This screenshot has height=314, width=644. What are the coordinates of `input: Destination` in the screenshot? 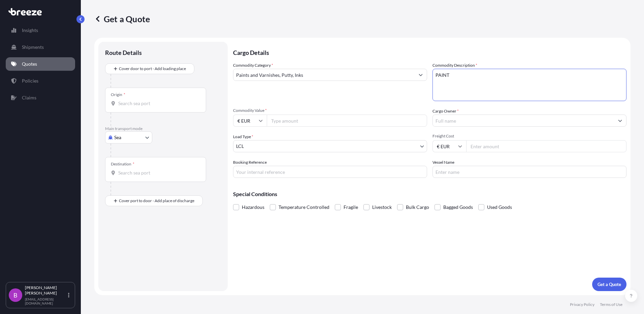 It's located at (158, 173).